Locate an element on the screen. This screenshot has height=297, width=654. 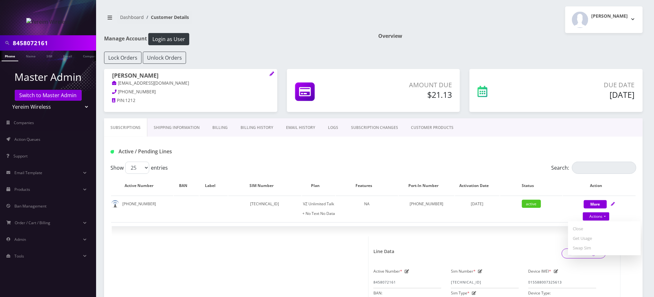
th: Plan: activate to sort column ascending is located at coordinates (319, 185).